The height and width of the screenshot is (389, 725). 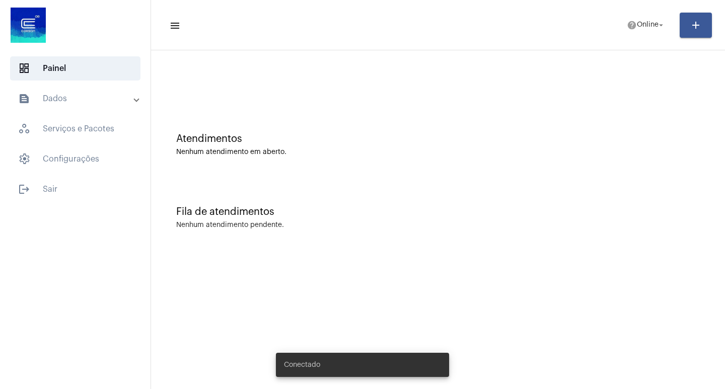 I want to click on span: Painel, so click(x=75, y=68).